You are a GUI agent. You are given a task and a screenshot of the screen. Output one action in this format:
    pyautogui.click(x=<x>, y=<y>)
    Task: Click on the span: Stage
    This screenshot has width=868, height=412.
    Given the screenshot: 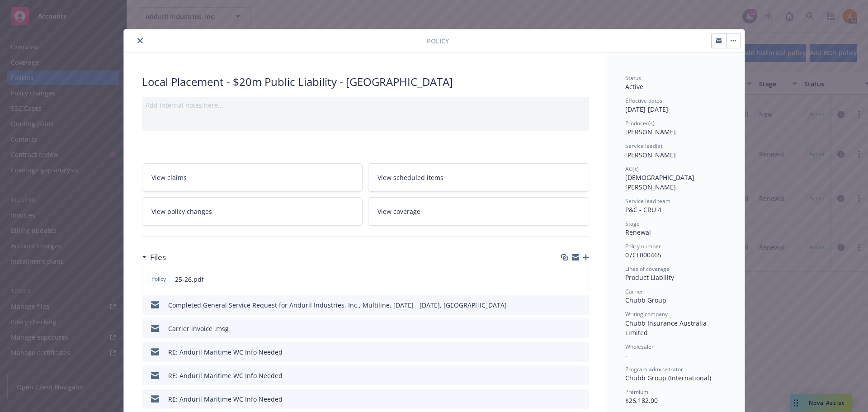 What is the action you would take?
    pyautogui.click(x=633, y=223)
    